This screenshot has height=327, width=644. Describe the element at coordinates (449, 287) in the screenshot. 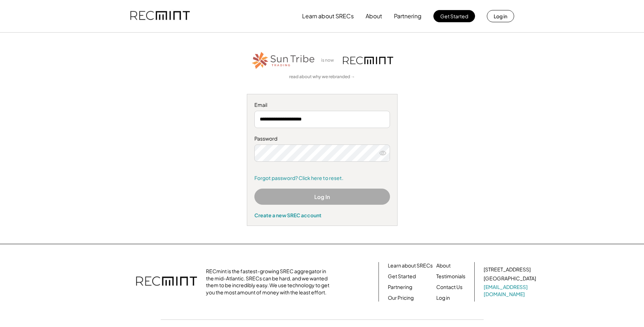

I see `a: Contact Us` at that location.